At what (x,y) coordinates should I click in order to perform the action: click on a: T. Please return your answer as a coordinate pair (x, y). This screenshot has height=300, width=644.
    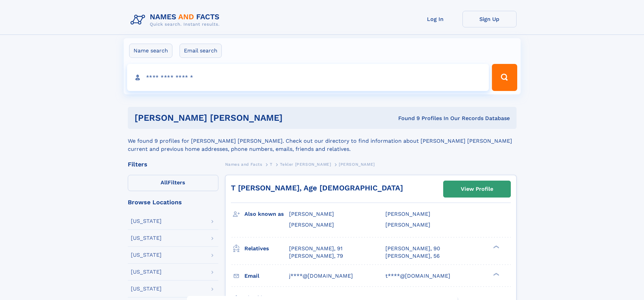
    Looking at the image, I should click on (271, 164).